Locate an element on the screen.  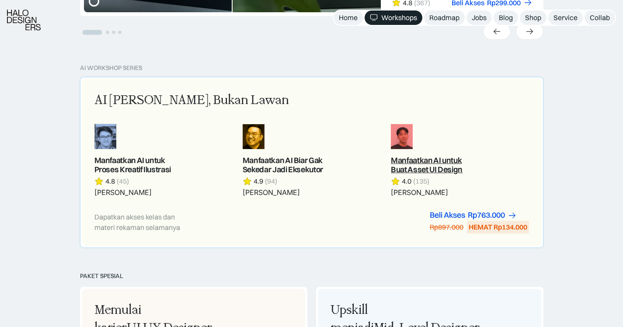
div: HEMAT Rp134.000 is located at coordinates (498, 227).